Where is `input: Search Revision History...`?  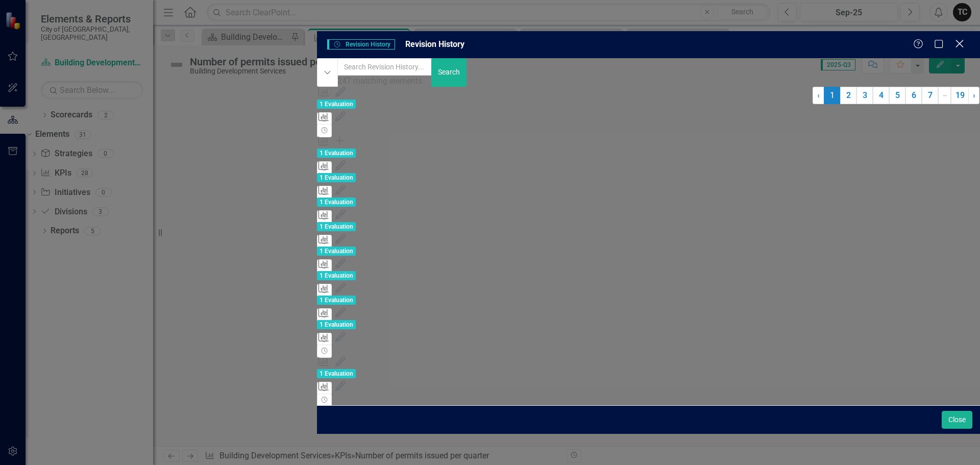 input: Search Revision History... is located at coordinates (385, 67).